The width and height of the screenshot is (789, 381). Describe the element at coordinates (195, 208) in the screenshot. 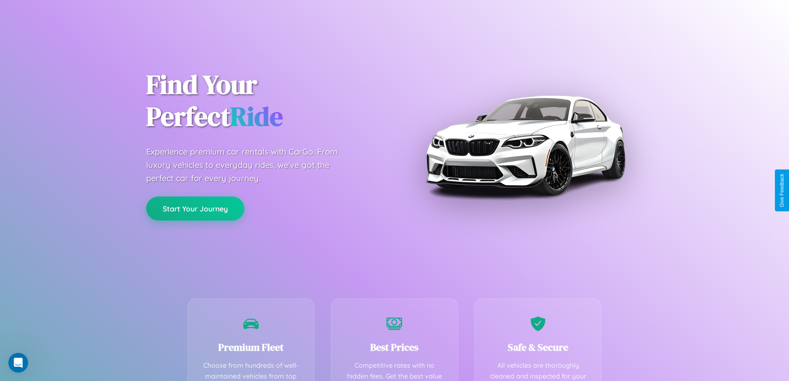

I see `button: Start Your Journey` at that location.